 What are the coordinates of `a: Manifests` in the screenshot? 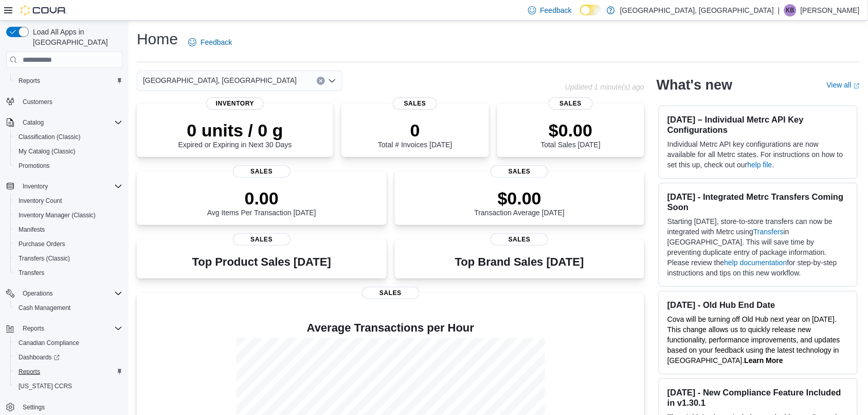 It's located at (32, 229).